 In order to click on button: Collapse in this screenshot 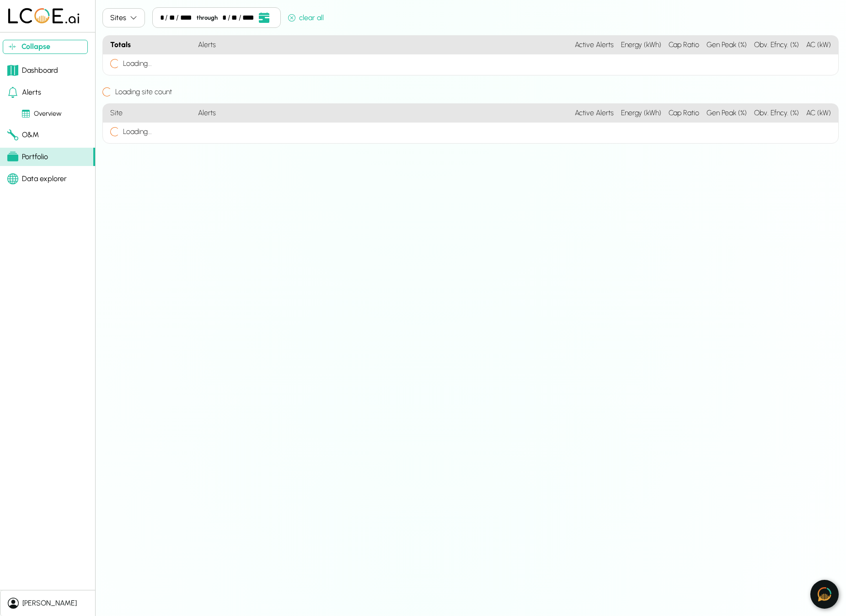, I will do `click(46, 46)`.